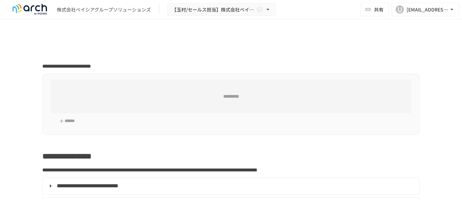  What do you see at coordinates (400, 9) in the screenshot?
I see `div: U` at bounding box center [400, 9].